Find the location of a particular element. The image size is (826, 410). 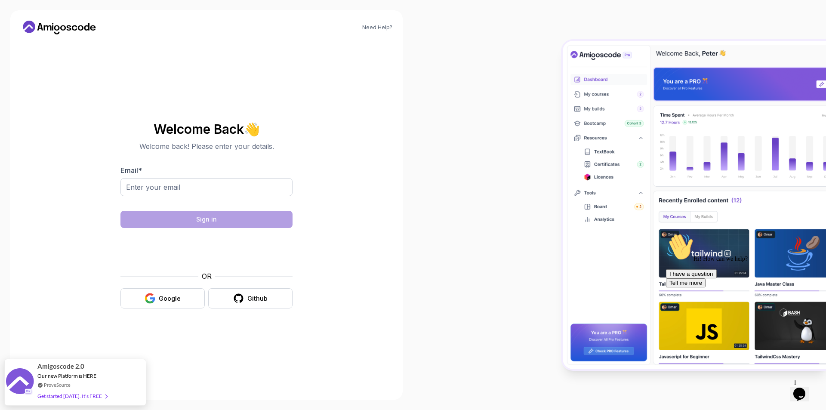

button: Sign in is located at coordinates (207, 220).